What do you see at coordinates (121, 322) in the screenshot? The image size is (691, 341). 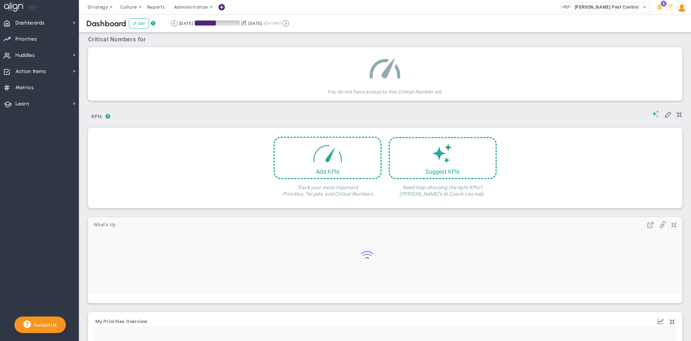 I see `button: My Priorities Overview` at bounding box center [121, 322].